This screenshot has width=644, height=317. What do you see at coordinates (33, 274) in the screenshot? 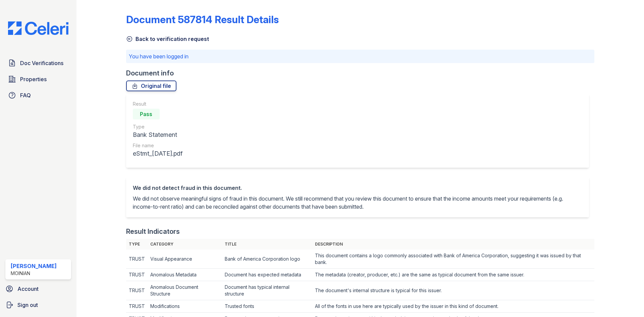
I see `div: Moinian` at bounding box center [33, 274].